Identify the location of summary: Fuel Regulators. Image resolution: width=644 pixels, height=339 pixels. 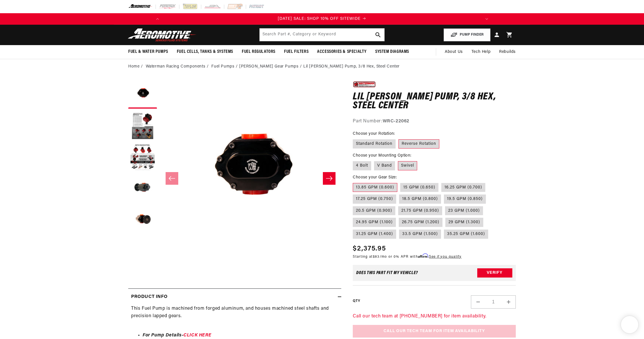
(259, 52).